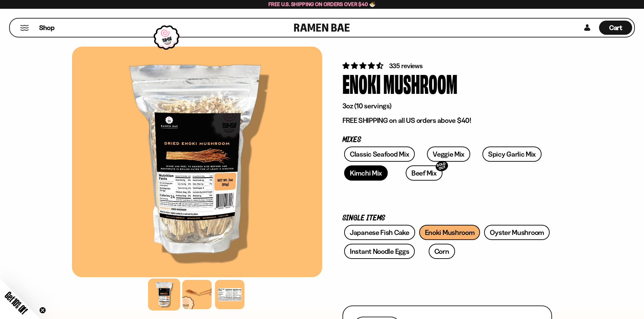 This screenshot has height=319, width=644. I want to click on span: Shop, so click(47, 28).